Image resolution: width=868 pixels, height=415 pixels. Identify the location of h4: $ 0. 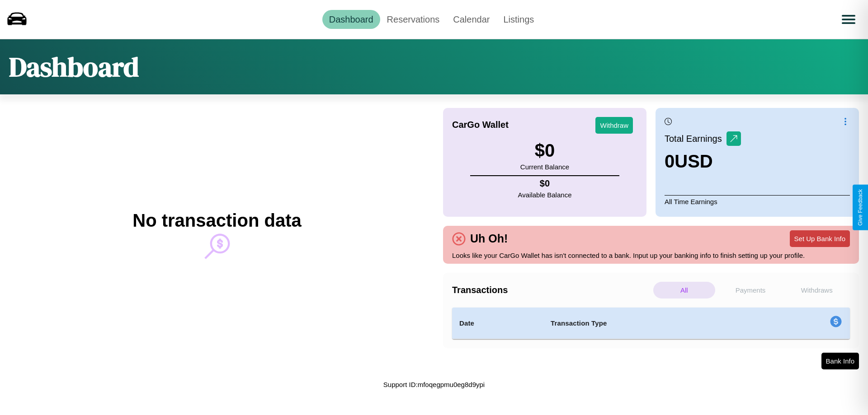
(544, 184).